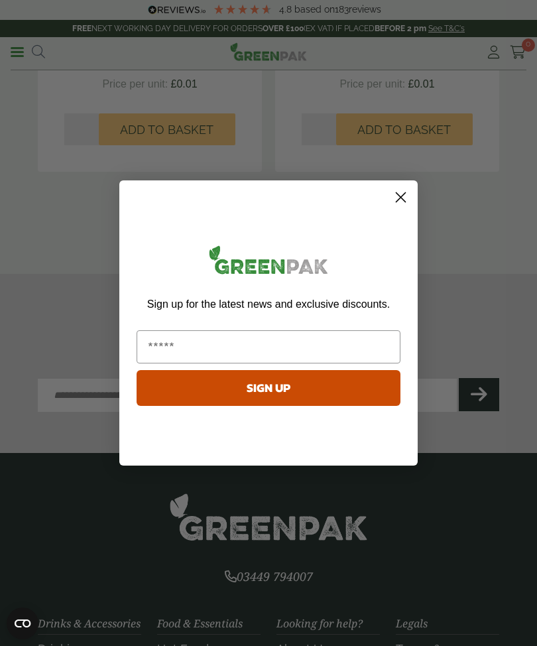 The image size is (537, 646). I want to click on button: Open CMP widget, so click(23, 624).